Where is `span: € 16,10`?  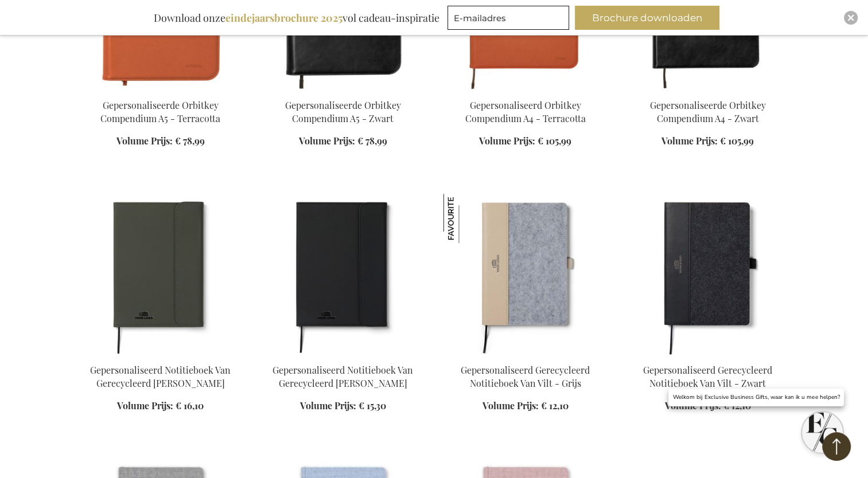
span: € 16,10 is located at coordinates (190, 405).